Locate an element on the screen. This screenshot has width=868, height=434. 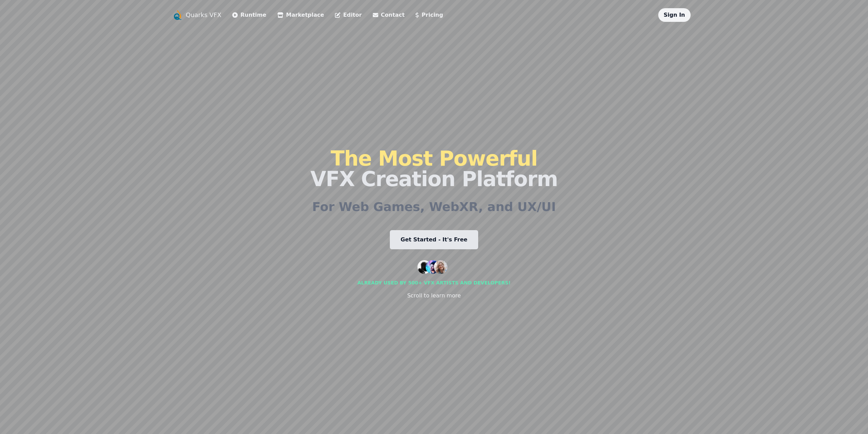
a: Marketplace is located at coordinates (300, 15).